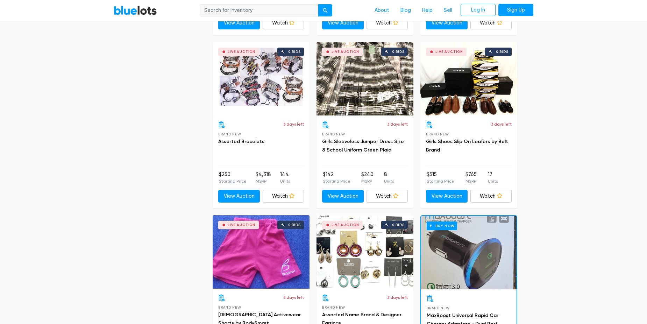 The width and height of the screenshot is (647, 324). Describe the element at coordinates (516, 10) in the screenshot. I see `a: Sign Up` at that location.